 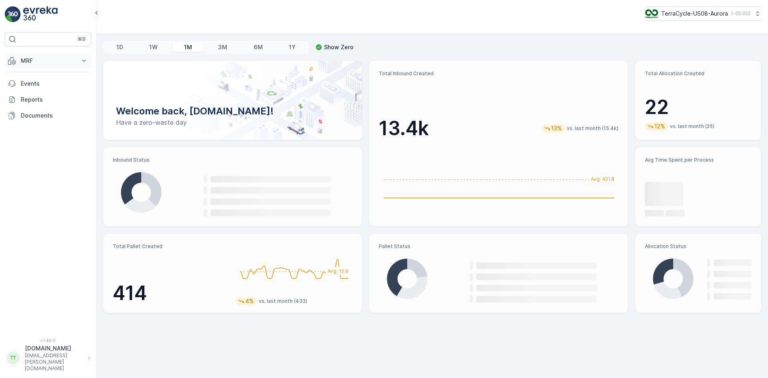 I want to click on p: 414, so click(x=171, y=293).